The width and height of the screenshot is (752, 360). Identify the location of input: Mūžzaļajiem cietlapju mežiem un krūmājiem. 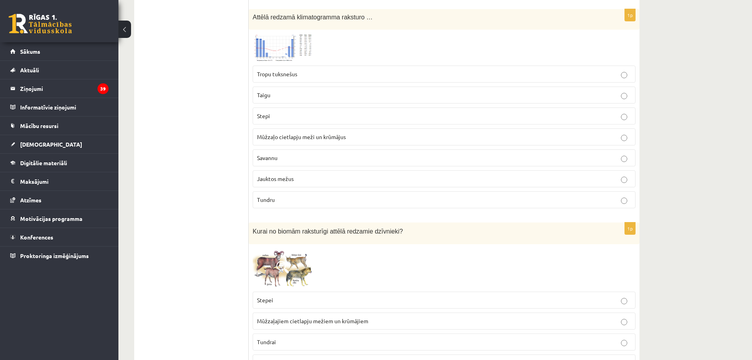
(624, 322).